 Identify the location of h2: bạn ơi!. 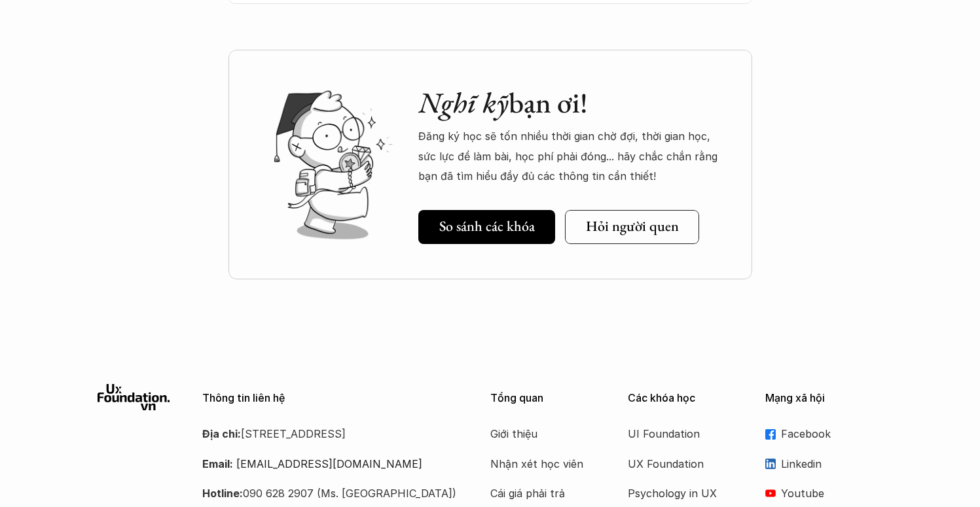
(572, 103).